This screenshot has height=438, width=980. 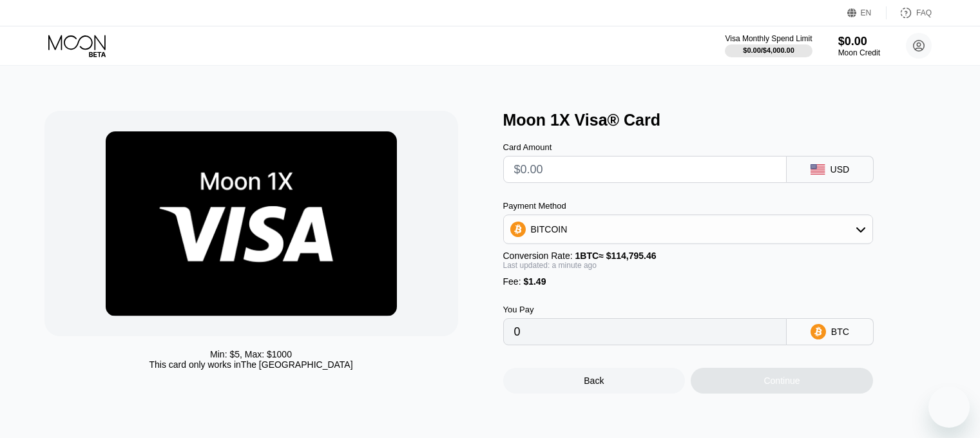 What do you see at coordinates (689, 256) in the screenshot?
I see `div: Conversion Rate:` at bounding box center [689, 256].